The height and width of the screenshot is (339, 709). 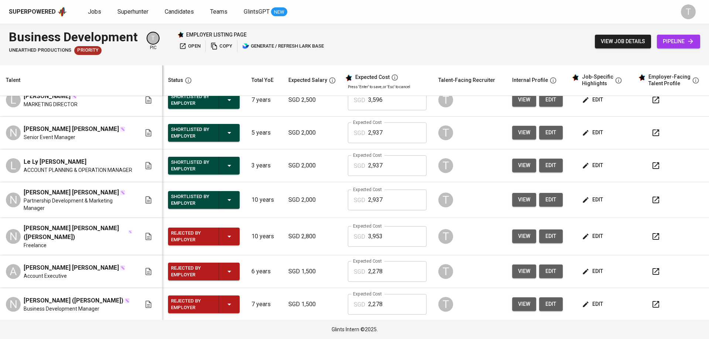 I want to click on div: Total YoE, so click(x=262, y=80).